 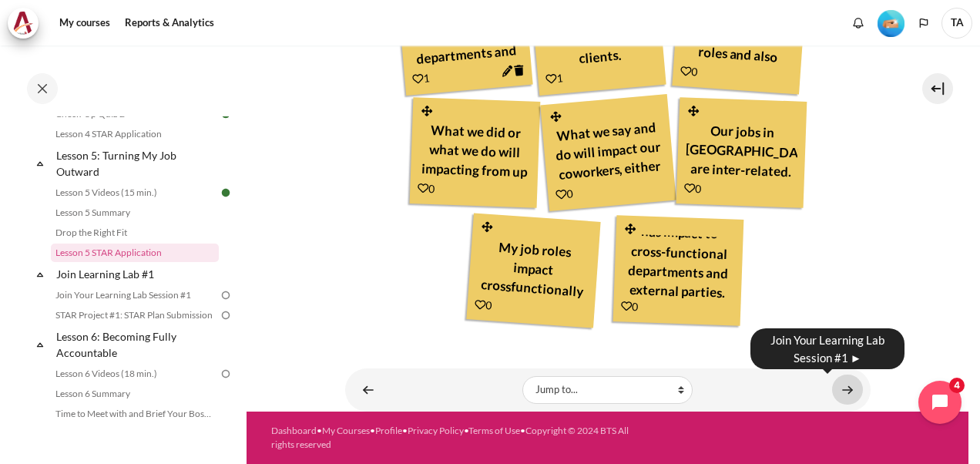 What do you see at coordinates (890, 23) in the screenshot?
I see `img: Level #2` at bounding box center [890, 23].